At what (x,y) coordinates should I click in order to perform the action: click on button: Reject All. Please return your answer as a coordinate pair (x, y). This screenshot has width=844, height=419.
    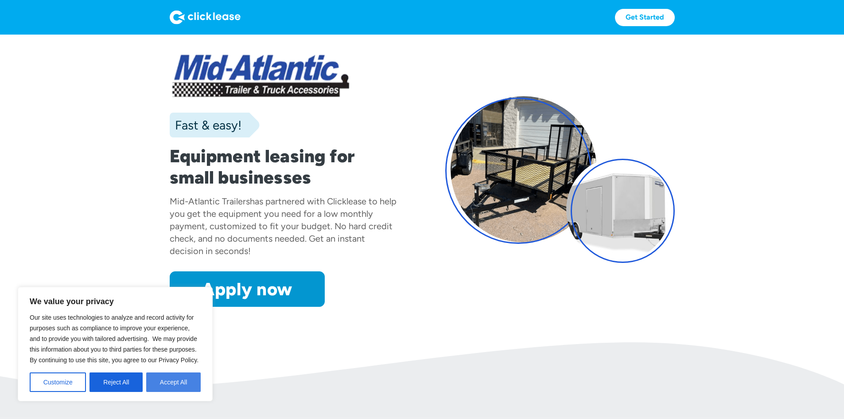
    Looking at the image, I should click on (116, 382).